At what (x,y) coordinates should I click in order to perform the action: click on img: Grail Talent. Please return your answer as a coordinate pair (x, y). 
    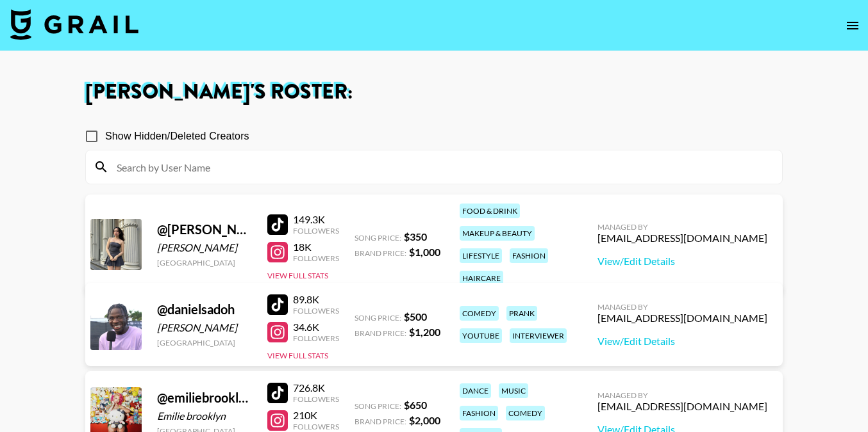
    Looking at the image, I should click on (74, 24).